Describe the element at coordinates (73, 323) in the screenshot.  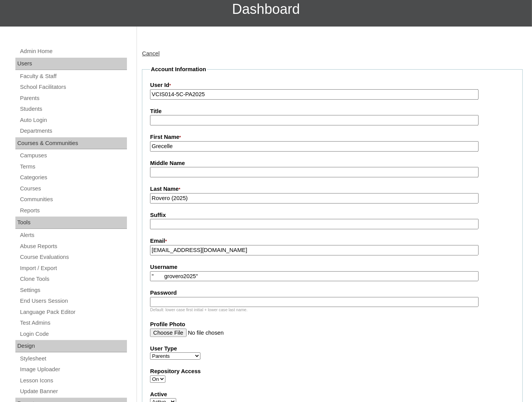
I see `a: Test Admins` at that location.